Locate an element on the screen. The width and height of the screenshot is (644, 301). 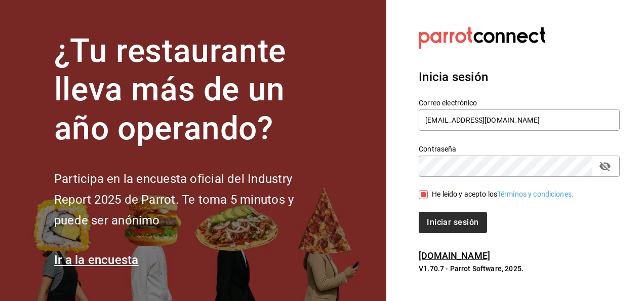
h2: Participa en la encuesta oficial del Industry Report 2025 de Parrot. Te toma 5 minutos y puede se... is located at coordinates (191, 200).